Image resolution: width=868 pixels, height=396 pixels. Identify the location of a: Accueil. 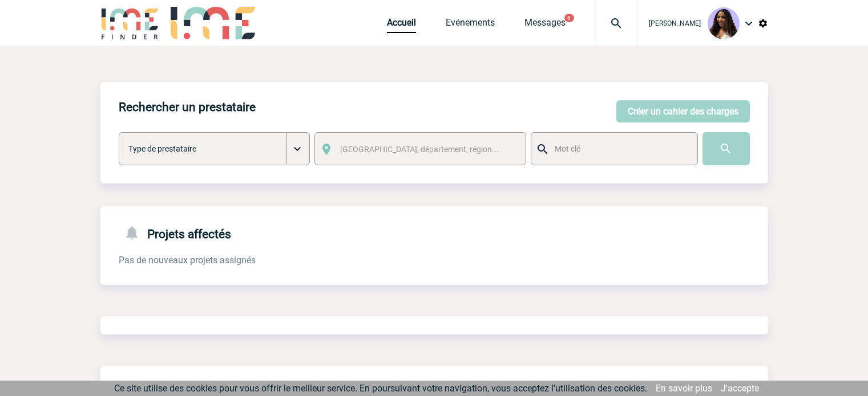
(401, 25).